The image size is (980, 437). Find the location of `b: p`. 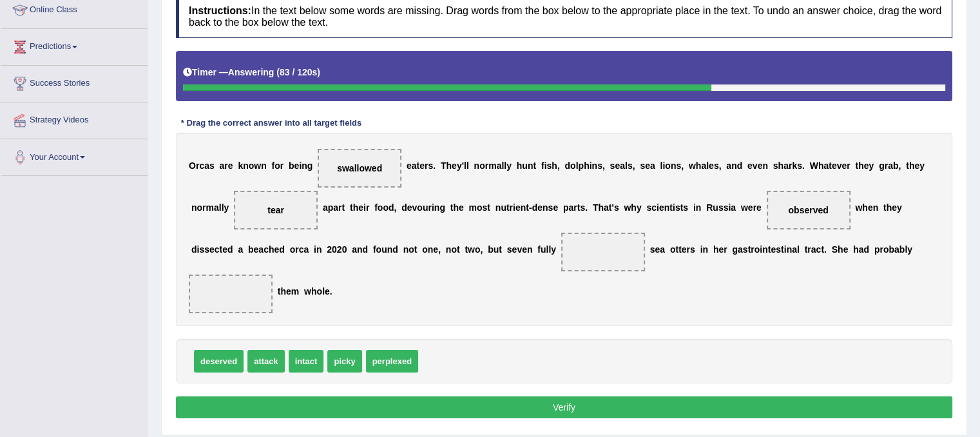

b: p is located at coordinates (580, 165).